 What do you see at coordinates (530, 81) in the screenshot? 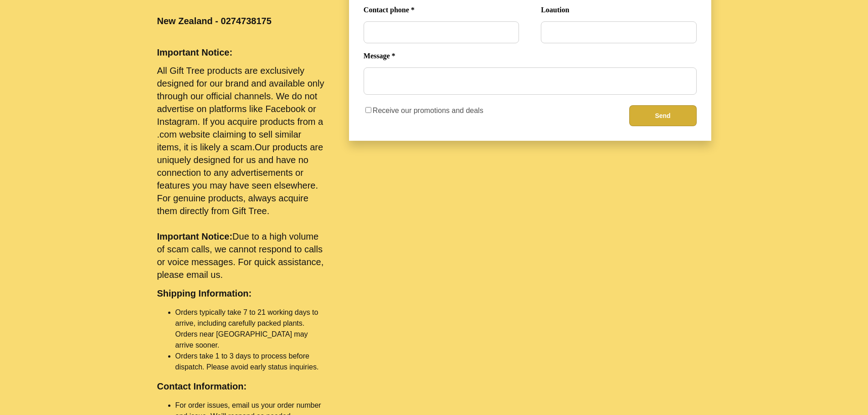
I see `textarea: Message *` at bounding box center [530, 81].